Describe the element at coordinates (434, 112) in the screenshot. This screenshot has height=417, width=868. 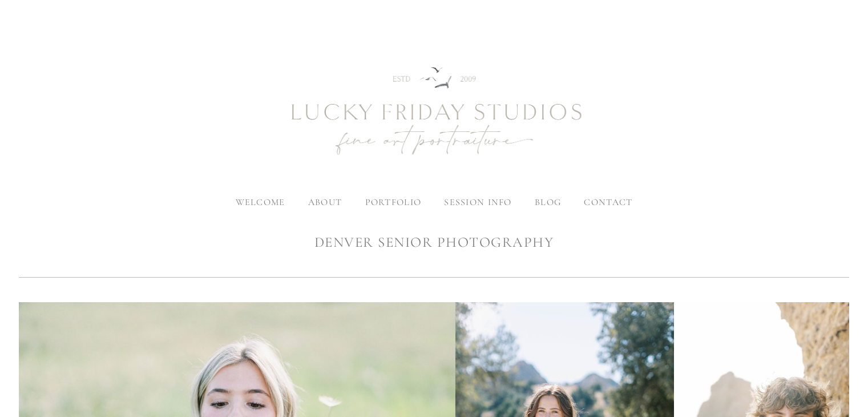
I see `img: Newborn Photography Denver | Lucky Friday Studios` at that location.